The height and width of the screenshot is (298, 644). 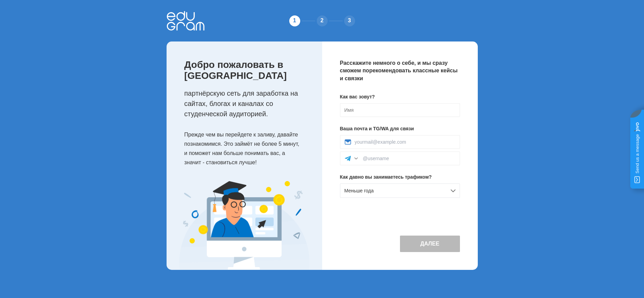 What do you see at coordinates (405, 142) in the screenshot?
I see `input: yourmail@example.com` at bounding box center [405, 142].